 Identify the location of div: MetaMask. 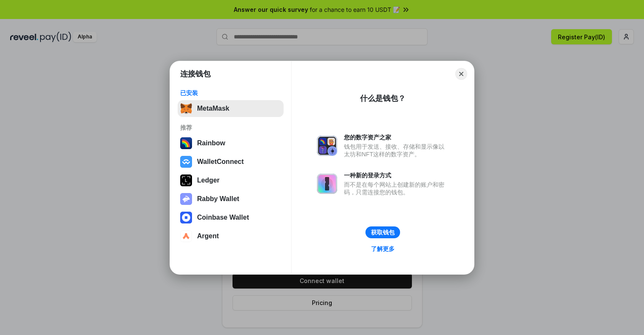
(213, 108).